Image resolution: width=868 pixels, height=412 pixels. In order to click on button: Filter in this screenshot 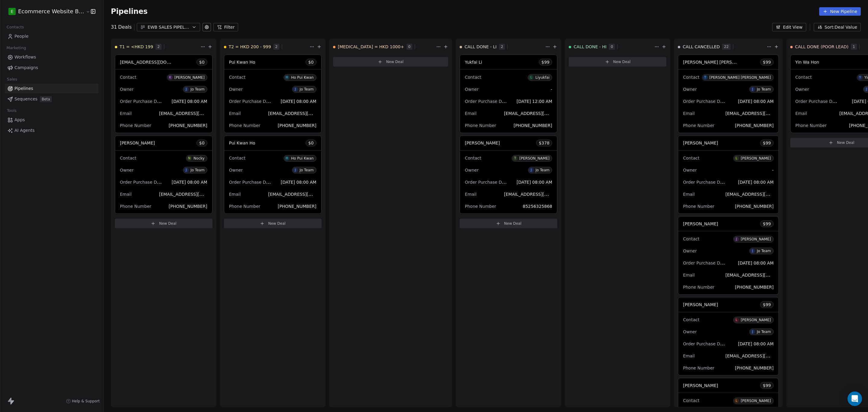, I will do `click(226, 27)`.